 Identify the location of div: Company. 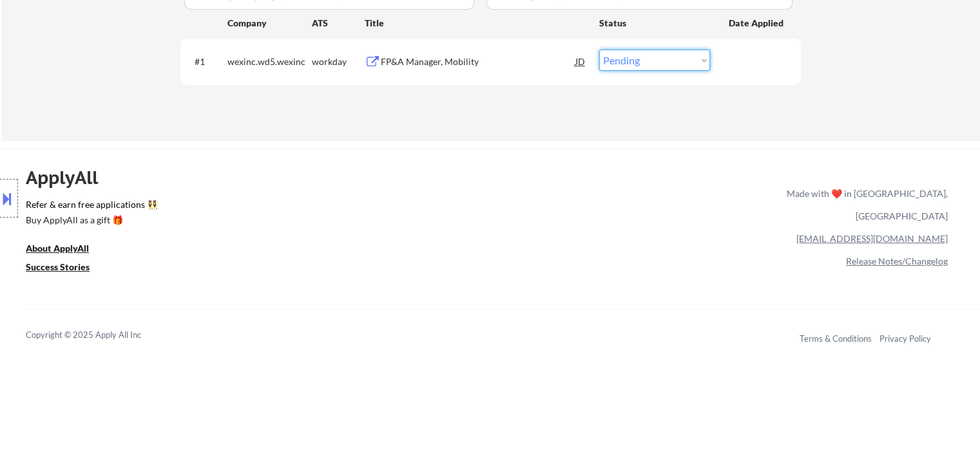
(269, 23).